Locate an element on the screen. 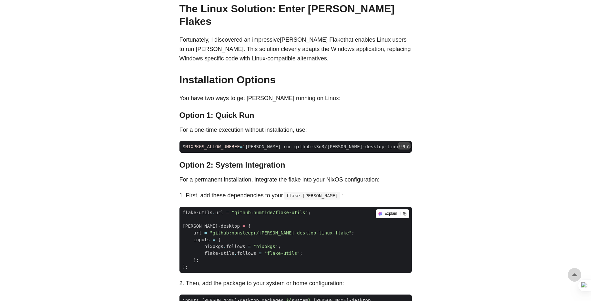 This screenshot has height=301, width=591. h3: Option 2: System Integration is located at coordinates (296, 165).